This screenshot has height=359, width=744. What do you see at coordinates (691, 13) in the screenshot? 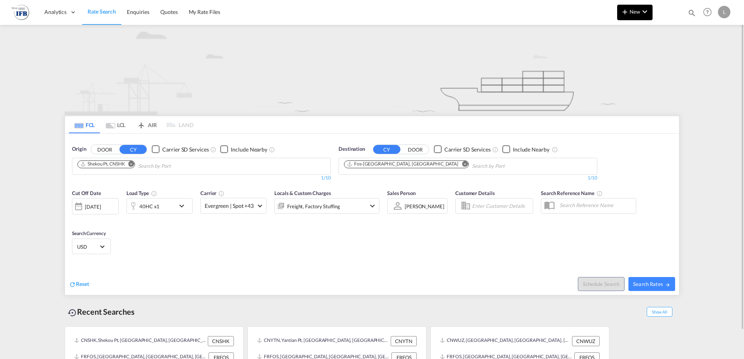
I see `md-icon: icon-magnify` at bounding box center [691, 13].